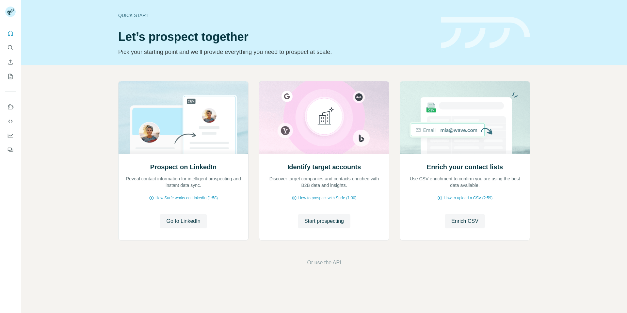 The image size is (627, 313). What do you see at coordinates (324, 221) in the screenshot?
I see `button: Start prospecting` at bounding box center [324, 221].